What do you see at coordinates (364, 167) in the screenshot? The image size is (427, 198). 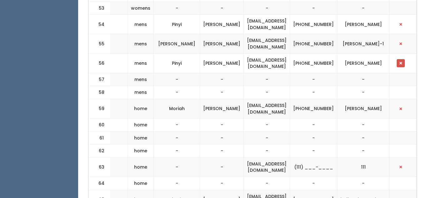 I see `td: 111` at bounding box center [364, 167].